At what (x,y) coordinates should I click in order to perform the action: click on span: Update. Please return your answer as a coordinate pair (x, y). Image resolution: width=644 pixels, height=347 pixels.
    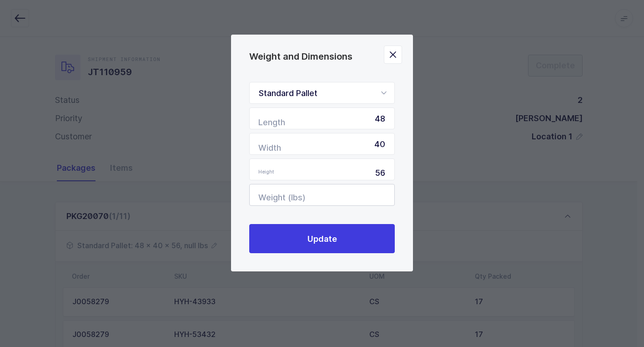
    Looking at the image, I should click on (322, 238).